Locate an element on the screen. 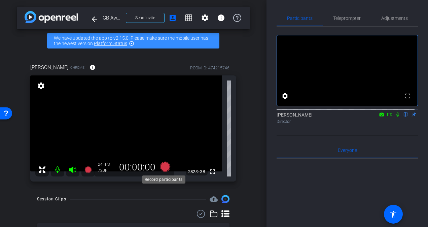  div: Session Clips is located at coordinates (51, 199).